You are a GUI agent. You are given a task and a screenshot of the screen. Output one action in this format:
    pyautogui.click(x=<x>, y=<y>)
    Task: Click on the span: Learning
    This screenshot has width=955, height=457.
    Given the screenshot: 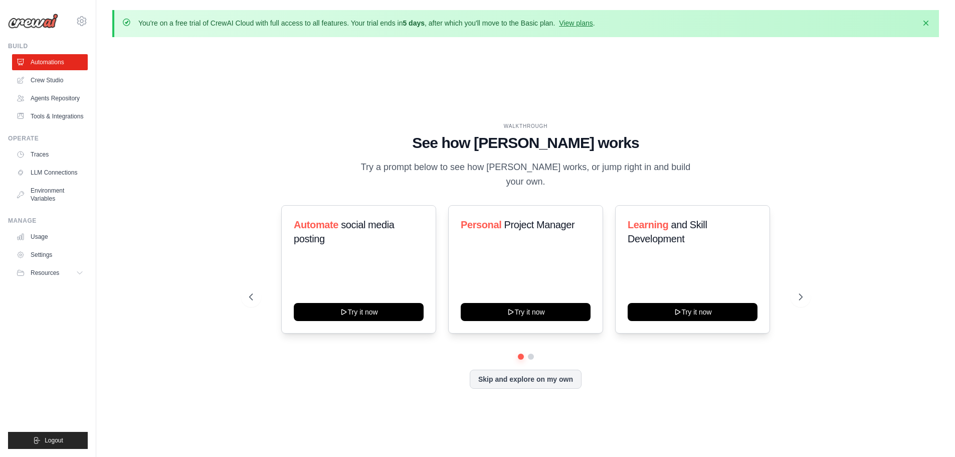 What is the action you would take?
    pyautogui.click(x=648, y=225)
    